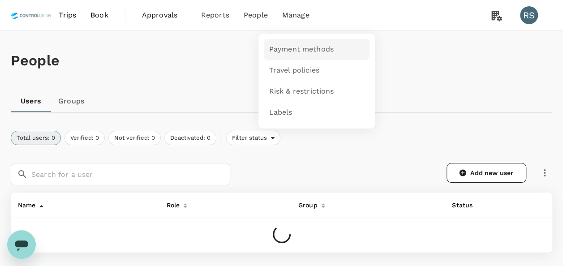  Describe the element at coordinates (249, 138) in the screenshot. I see `span: Filter status` at that location.